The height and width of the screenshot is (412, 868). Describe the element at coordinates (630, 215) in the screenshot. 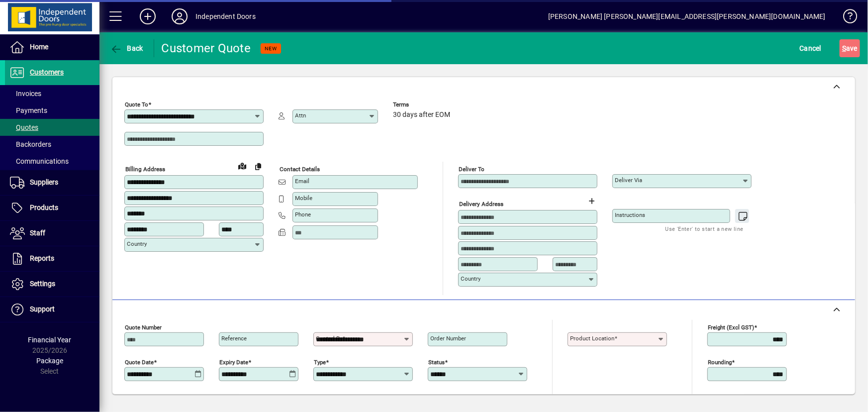

I see `mat-label: Instructions` at that location.